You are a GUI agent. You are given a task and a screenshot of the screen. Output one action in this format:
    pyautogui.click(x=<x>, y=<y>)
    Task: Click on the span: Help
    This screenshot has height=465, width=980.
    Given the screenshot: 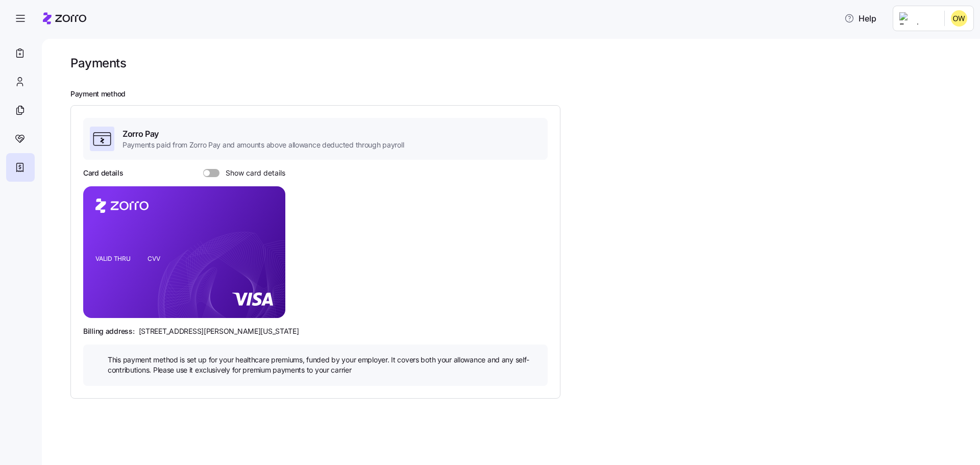 What is the action you would take?
    pyautogui.click(x=860, y=19)
    